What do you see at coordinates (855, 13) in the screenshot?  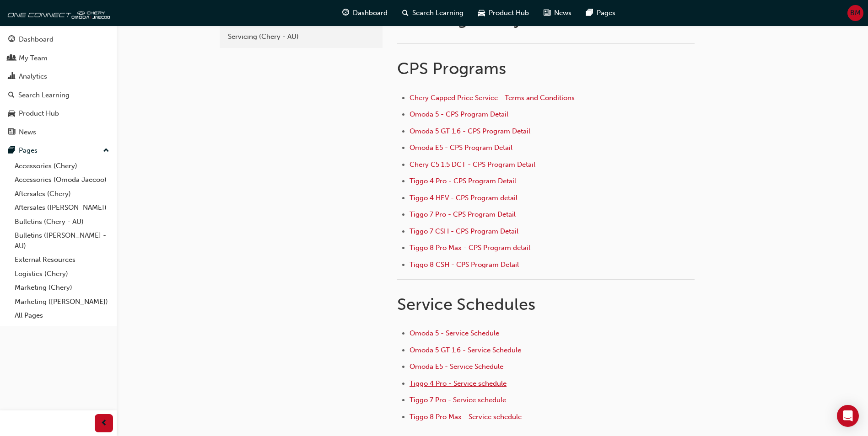 I see `span: BM` at bounding box center [855, 13].